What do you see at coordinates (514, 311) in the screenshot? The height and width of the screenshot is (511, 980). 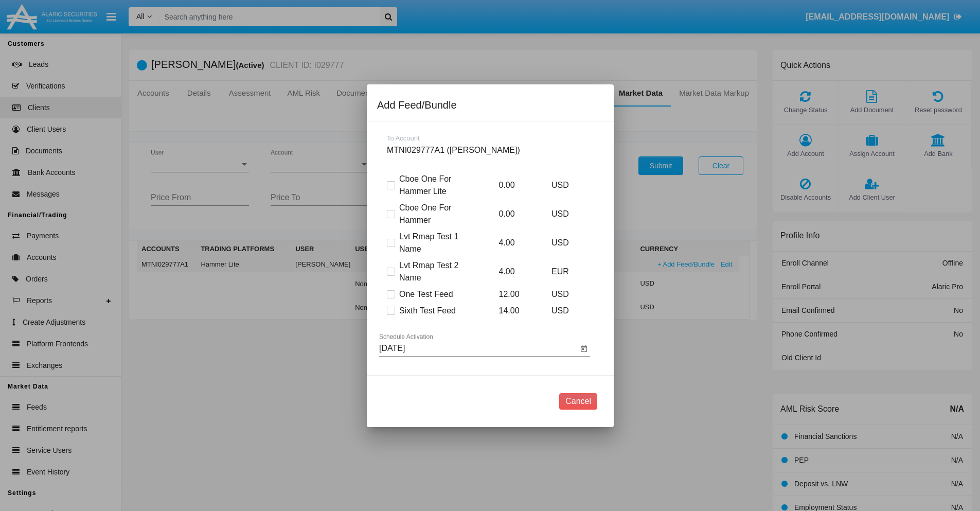 I see `p: 14.00` at bounding box center [514, 311].